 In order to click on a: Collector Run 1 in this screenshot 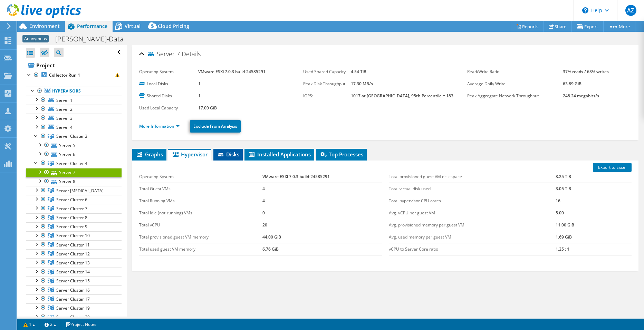, I will do `click(73, 75)`.